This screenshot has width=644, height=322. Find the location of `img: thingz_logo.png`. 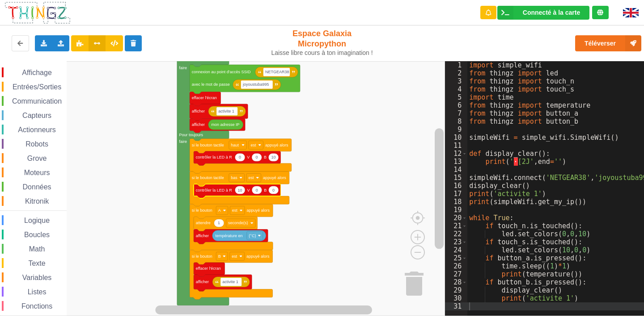

img: thingz_logo.png is located at coordinates (37, 12).